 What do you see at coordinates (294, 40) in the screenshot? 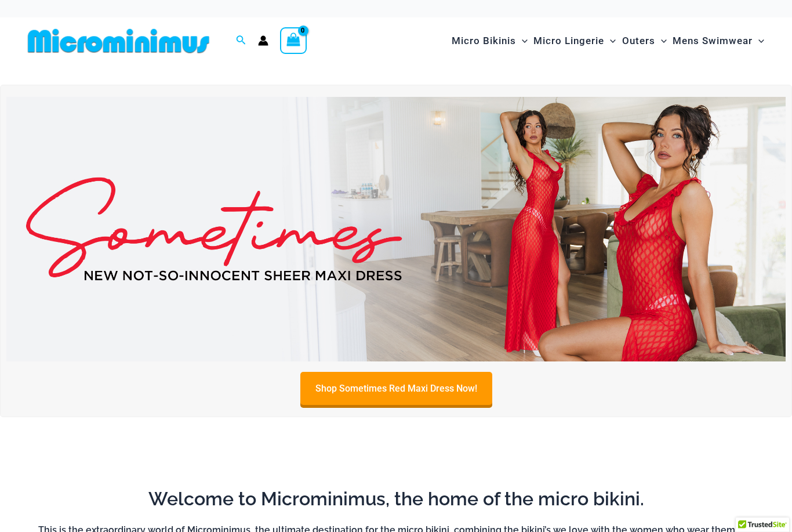
I see `a: View Shopping Cart, empty` at bounding box center [294, 40].